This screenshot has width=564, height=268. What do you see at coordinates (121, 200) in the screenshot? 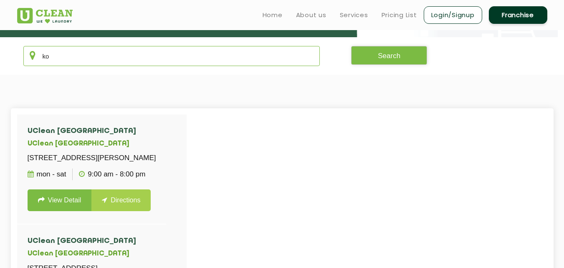
I see `a: Directions` at bounding box center [121, 200].